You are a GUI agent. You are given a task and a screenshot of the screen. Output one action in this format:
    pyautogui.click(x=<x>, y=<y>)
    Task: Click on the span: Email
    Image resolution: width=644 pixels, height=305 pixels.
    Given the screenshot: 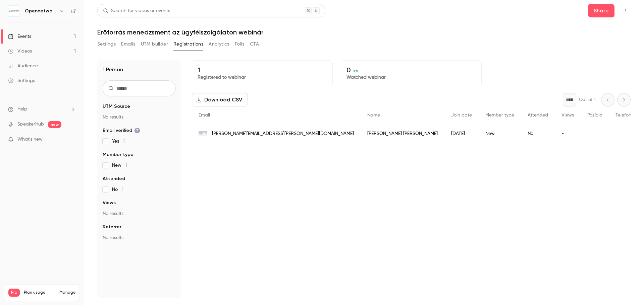 What is the action you would take?
    pyautogui.click(x=204, y=115)
    